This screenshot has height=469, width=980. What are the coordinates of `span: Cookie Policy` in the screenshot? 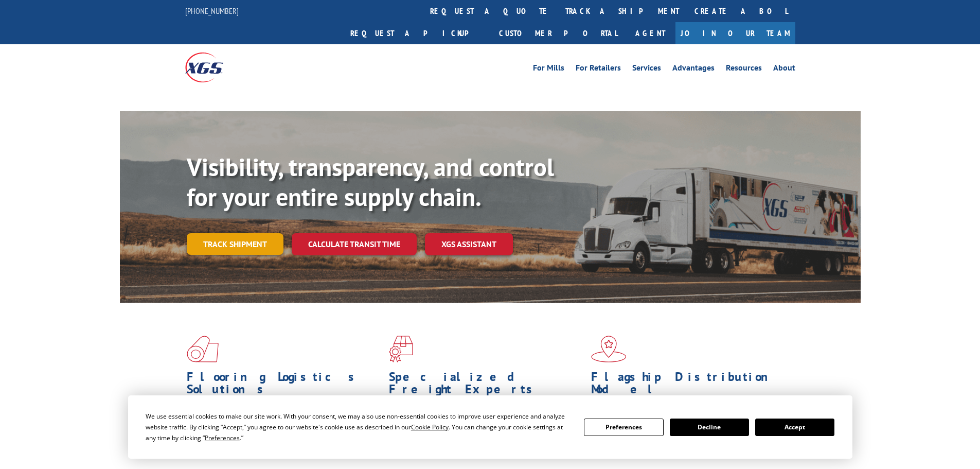 It's located at (430, 426).